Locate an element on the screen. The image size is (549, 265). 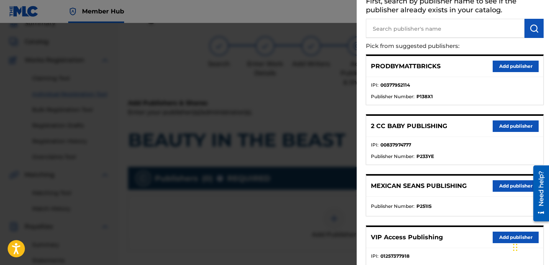
div: Chat Widget is located at coordinates (530, 246).